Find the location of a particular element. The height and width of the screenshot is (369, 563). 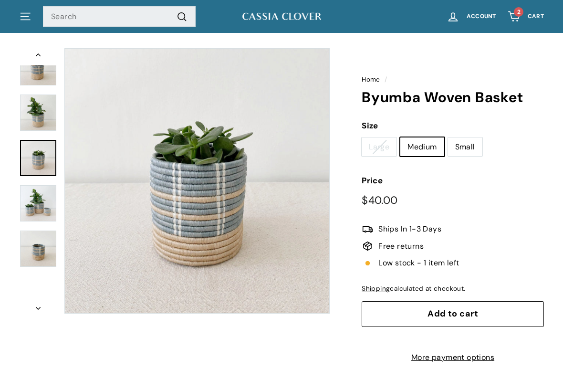

label: Size is located at coordinates (453, 125).